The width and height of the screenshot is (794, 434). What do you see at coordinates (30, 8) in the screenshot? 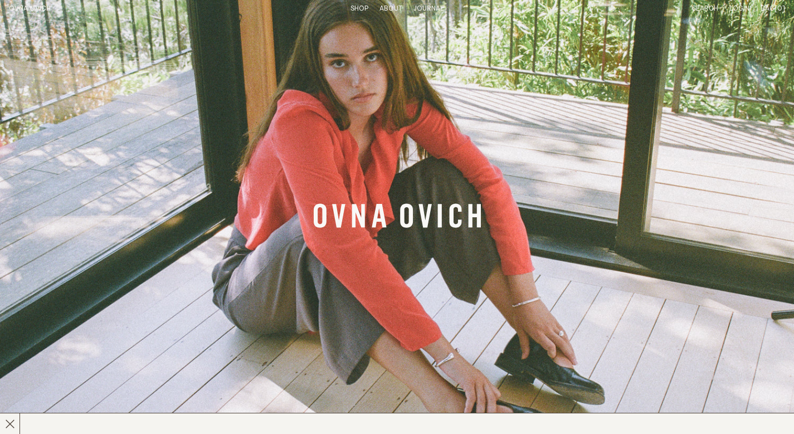
I see `a: Home` at bounding box center [30, 8].